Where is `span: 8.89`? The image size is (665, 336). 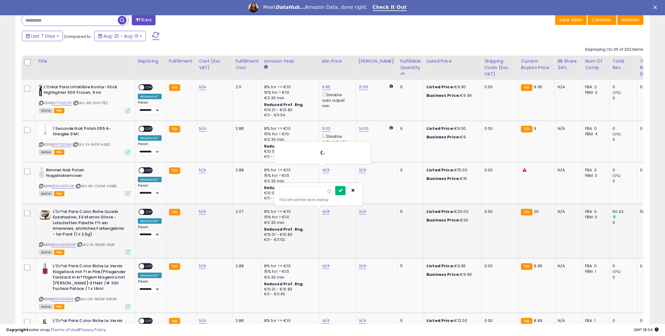
span: 8.89 is located at coordinates (539, 320).